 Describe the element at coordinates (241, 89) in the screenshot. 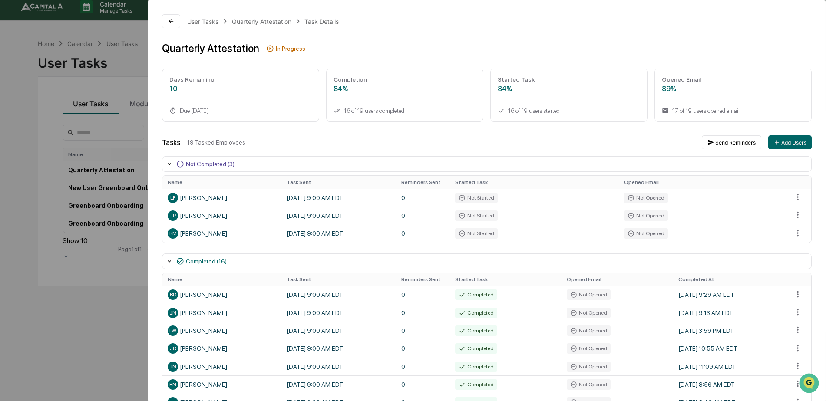

I see `div: 10` at that location.